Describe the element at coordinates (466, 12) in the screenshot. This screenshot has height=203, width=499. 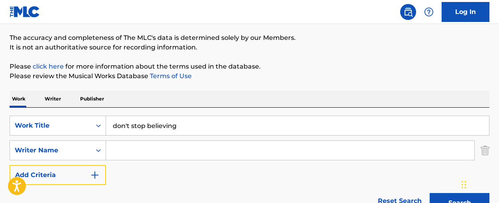
I see `a: Log In` at that location.